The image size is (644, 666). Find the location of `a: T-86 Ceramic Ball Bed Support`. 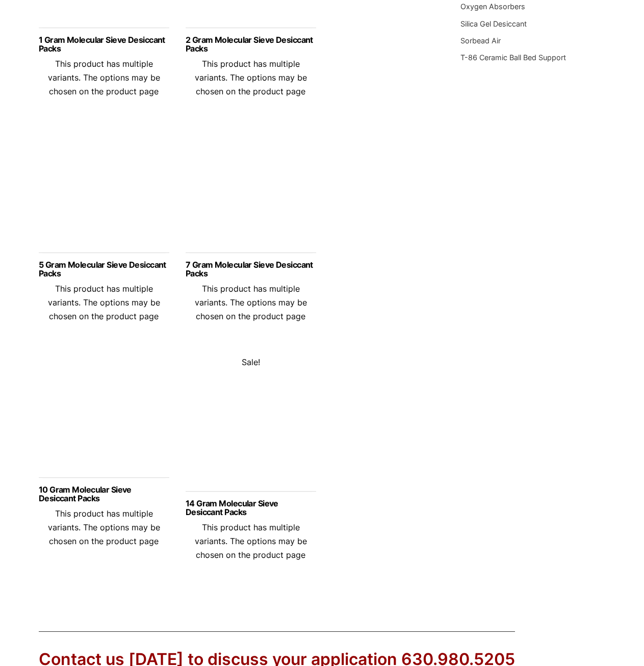

a: T-86 Ceramic Ball Bed Support is located at coordinates (513, 57).